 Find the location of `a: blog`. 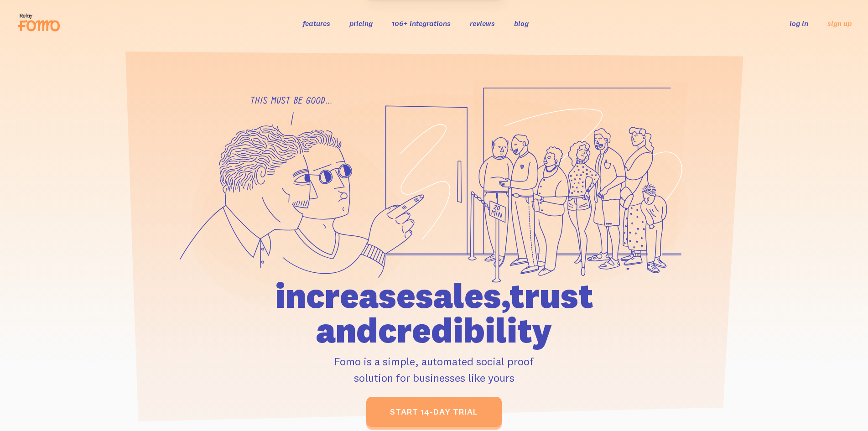

a: blog is located at coordinates (521, 23).